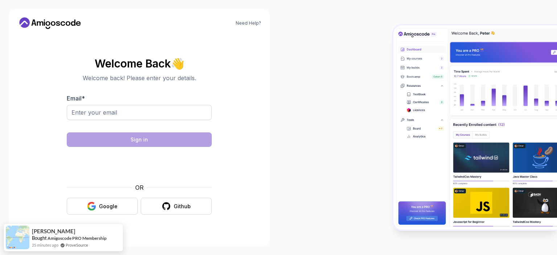  I want to click on img: provesource social proof notification image, so click(17, 237).